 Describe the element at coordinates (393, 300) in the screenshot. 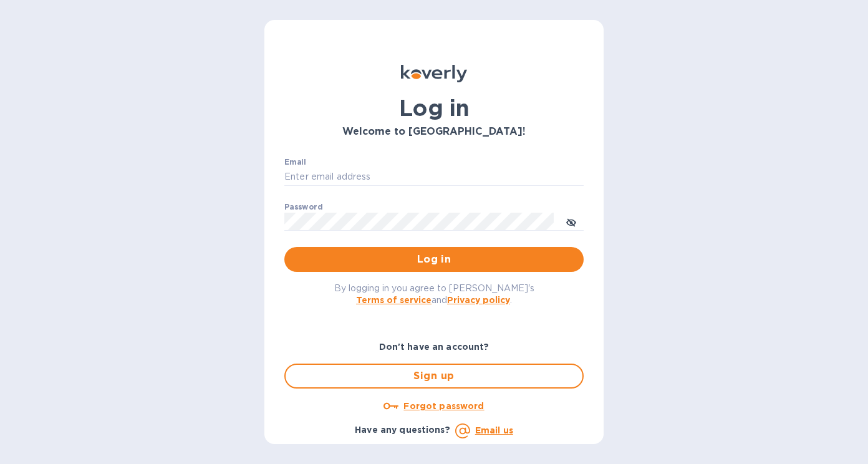

I see `b: Terms of service` at that location.